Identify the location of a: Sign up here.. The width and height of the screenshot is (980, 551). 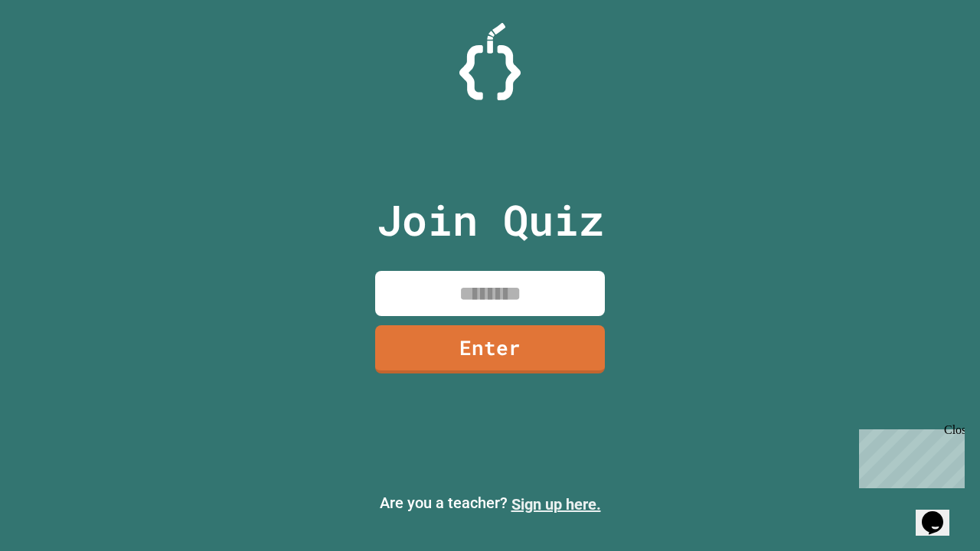
(556, 505).